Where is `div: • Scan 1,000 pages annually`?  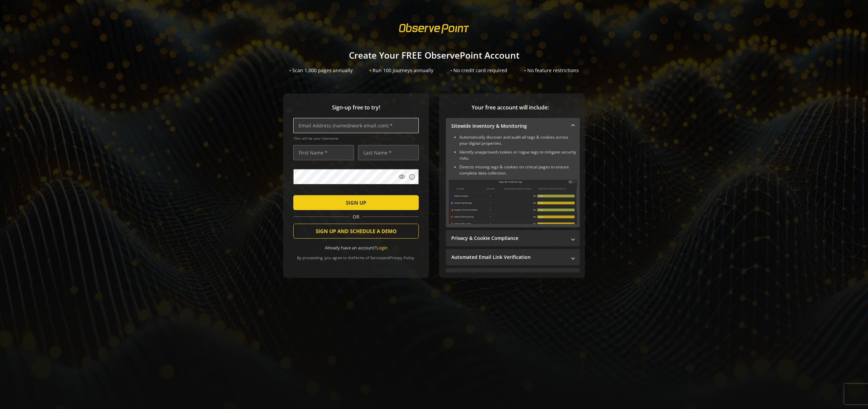
div: • Scan 1,000 pages annually is located at coordinates (321, 70).